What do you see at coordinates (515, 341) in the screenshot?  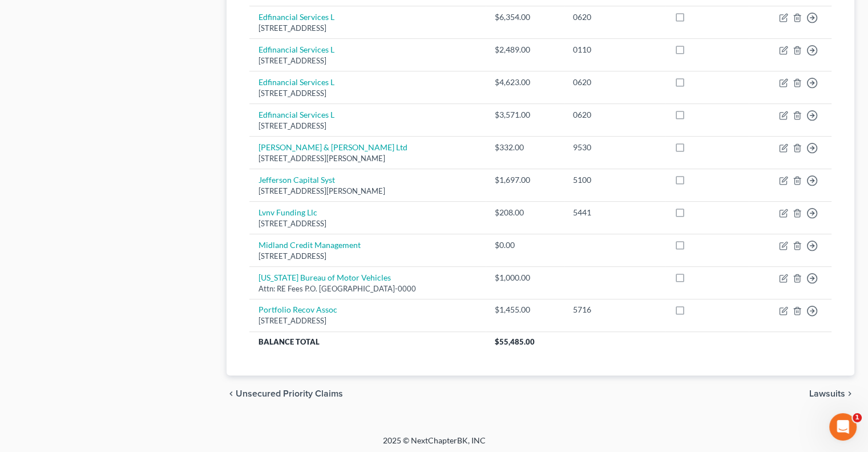 I see `span: $55,485.00` at bounding box center [515, 341].